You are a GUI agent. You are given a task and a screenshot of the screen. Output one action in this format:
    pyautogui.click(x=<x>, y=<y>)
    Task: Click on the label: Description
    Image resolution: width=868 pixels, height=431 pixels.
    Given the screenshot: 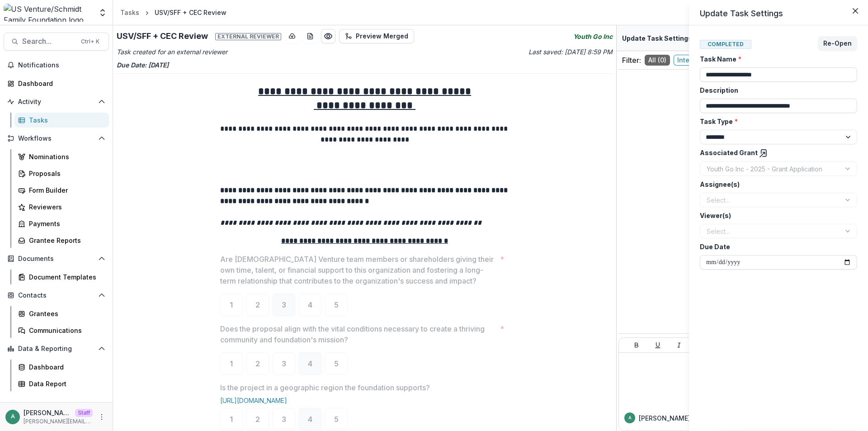 What is the action you would take?
    pyautogui.click(x=776, y=90)
    